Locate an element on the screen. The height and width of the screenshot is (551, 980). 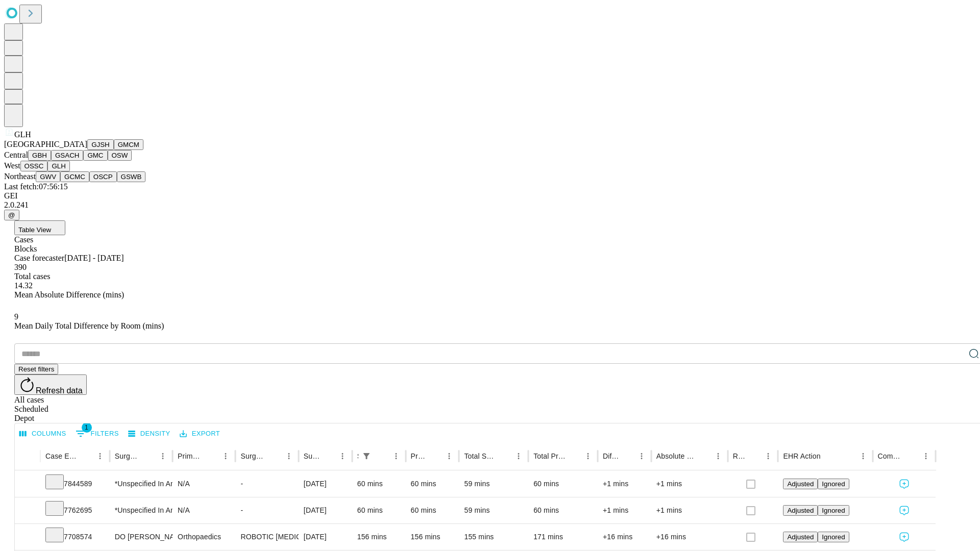
button: GSWB is located at coordinates (131, 176).